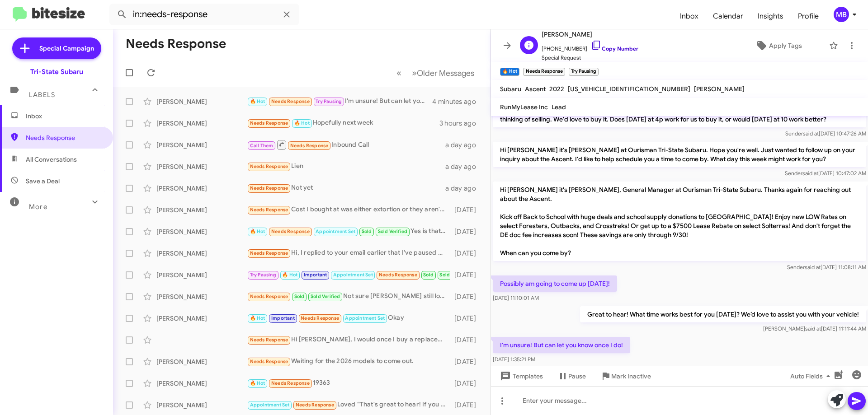  Describe the element at coordinates (535, 89) in the screenshot. I see `span: Ascent` at that location.